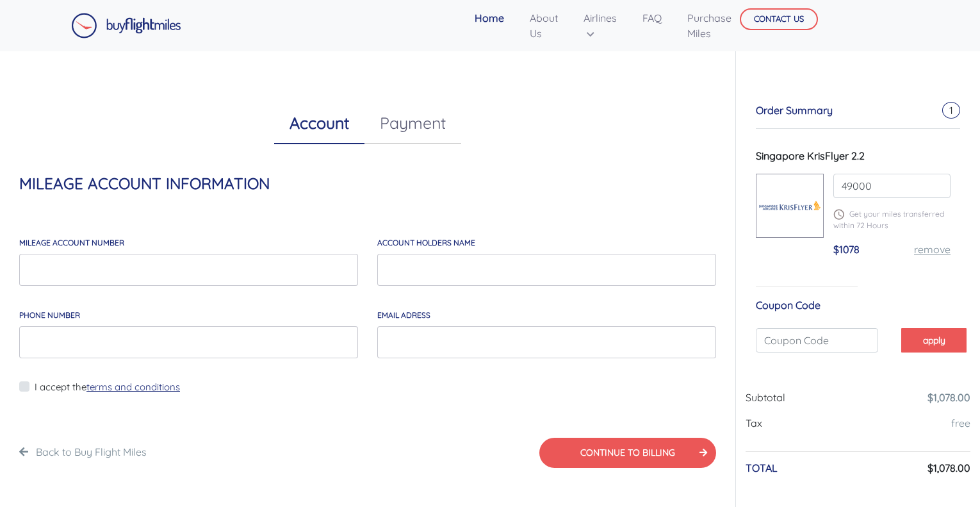 This screenshot has width=980, height=507. Describe the element at coordinates (846, 249) in the screenshot. I see `span: $1078` at that location.